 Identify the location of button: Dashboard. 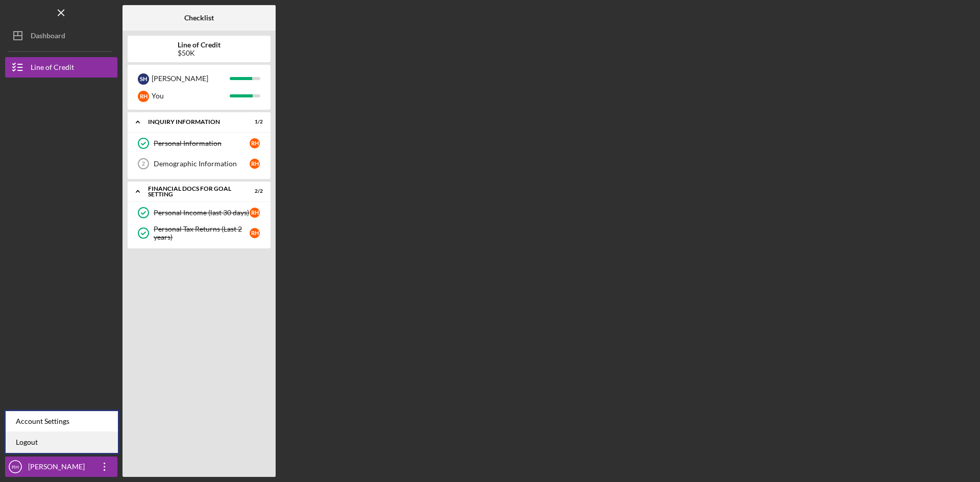
(61, 35).